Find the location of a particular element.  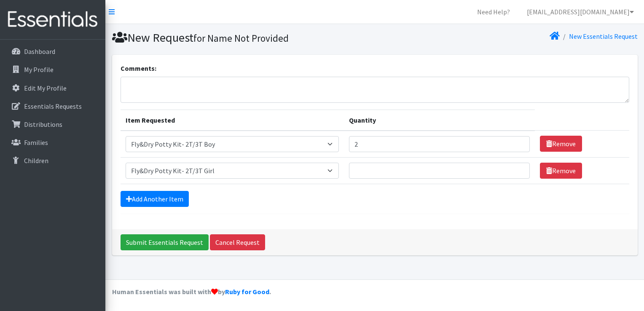

a: Essentials Requests is located at coordinates (52, 106).